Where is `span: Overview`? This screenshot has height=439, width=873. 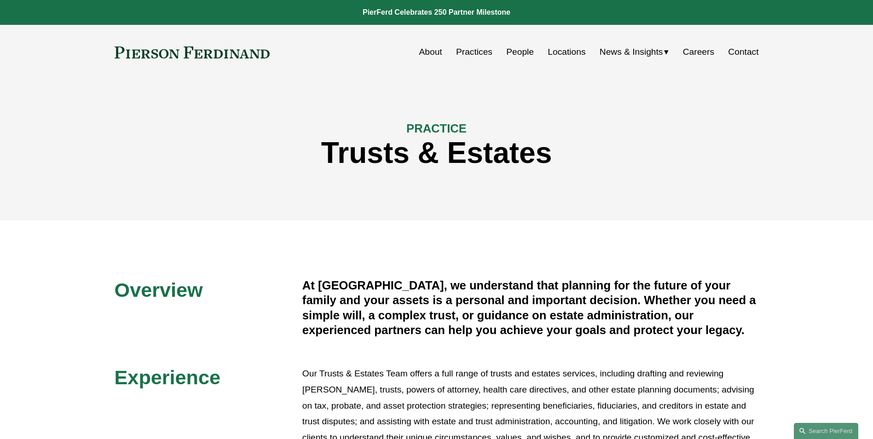
span: Overview is located at coordinates (159, 290).